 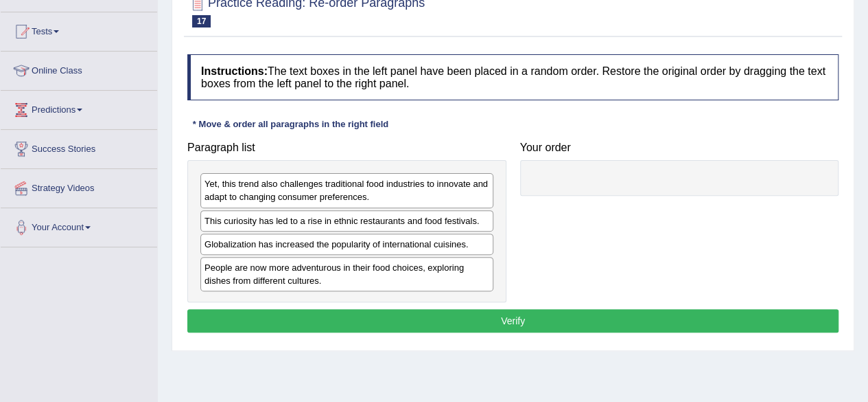 What do you see at coordinates (346, 191) in the screenshot?
I see `div: Yet, this trend also challenges traditional food industries to innovate and adapt to changing con...` at bounding box center [346, 191].